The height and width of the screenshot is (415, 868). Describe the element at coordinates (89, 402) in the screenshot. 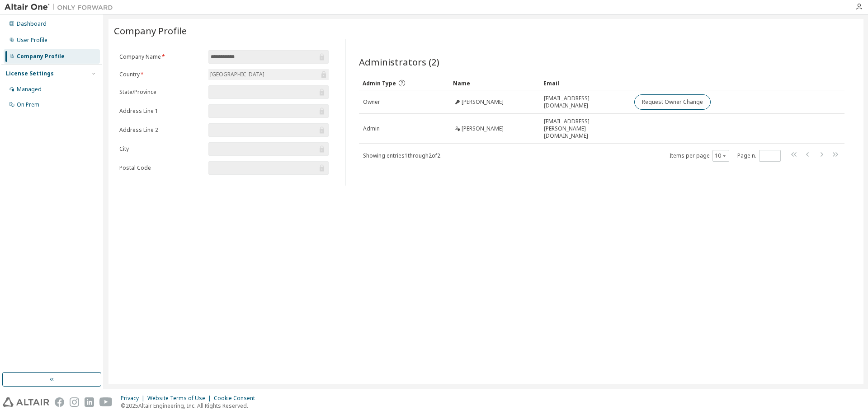

I see `img: linkedin.svg` at that location.